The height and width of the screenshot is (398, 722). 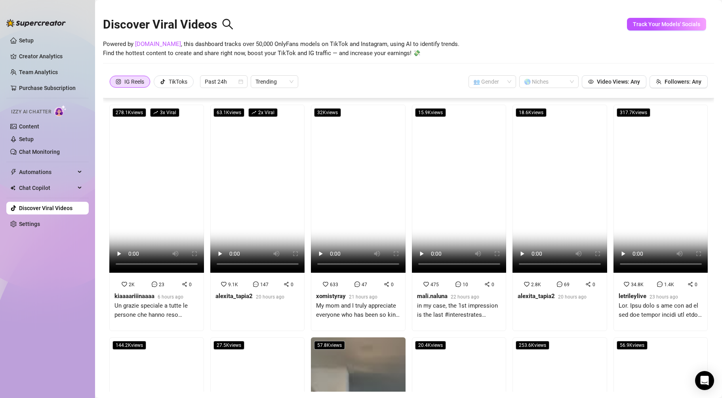 I want to click on span: 10, so click(x=465, y=284).